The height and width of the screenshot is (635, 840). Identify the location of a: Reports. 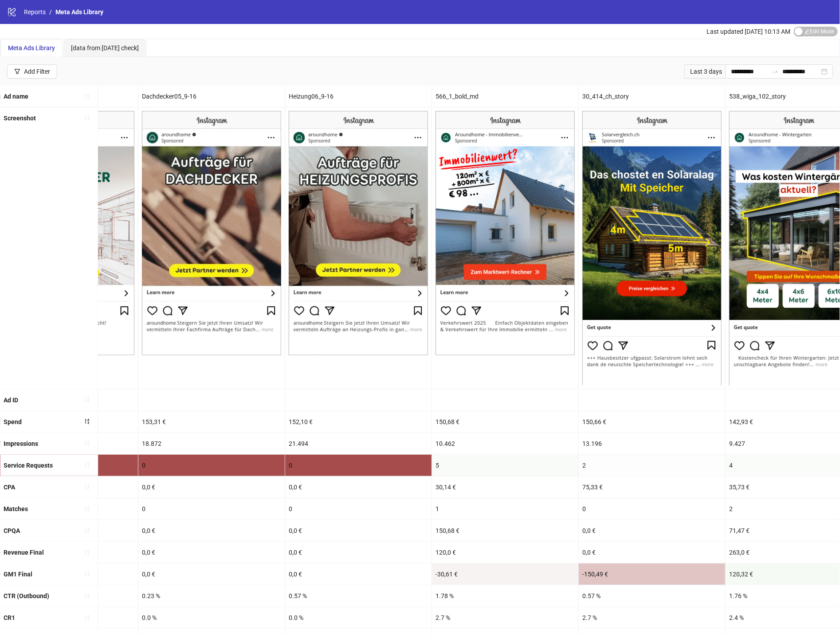
(35, 12).